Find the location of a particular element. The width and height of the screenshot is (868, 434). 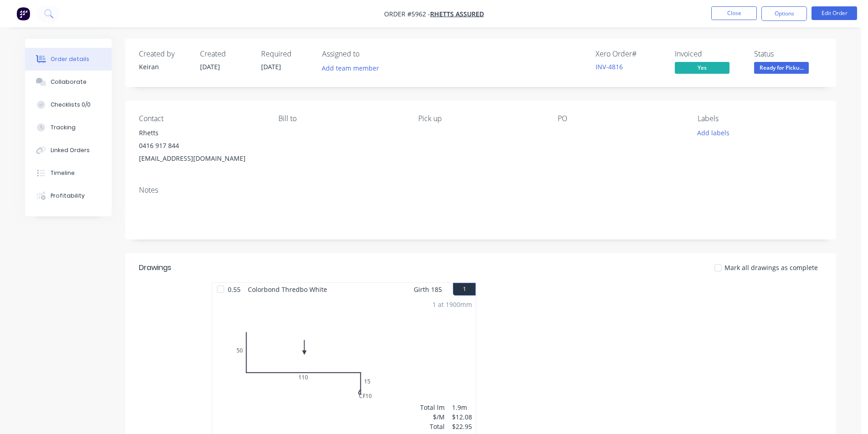

div: Checklists 0/0 is located at coordinates (70, 105).